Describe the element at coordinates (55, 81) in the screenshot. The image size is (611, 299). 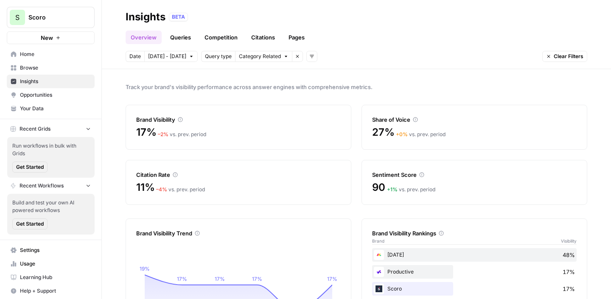
I see `span: Insights` at that location.